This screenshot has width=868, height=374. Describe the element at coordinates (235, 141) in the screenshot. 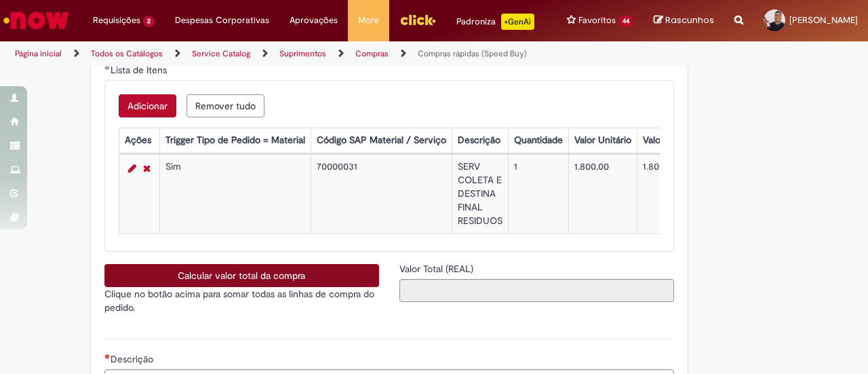

I see `th: Trigger Tipo de Pedido = Material` at that location.